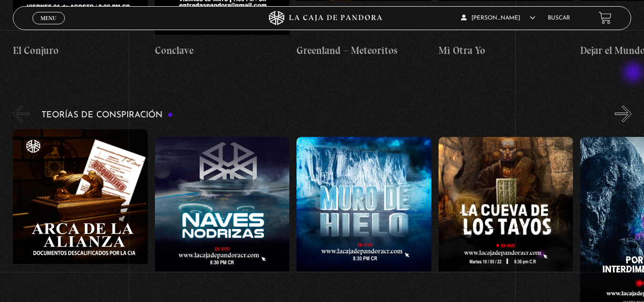  Describe the element at coordinates (506, 51) in the screenshot. I see `h4: Mi Otra Yo` at that location.